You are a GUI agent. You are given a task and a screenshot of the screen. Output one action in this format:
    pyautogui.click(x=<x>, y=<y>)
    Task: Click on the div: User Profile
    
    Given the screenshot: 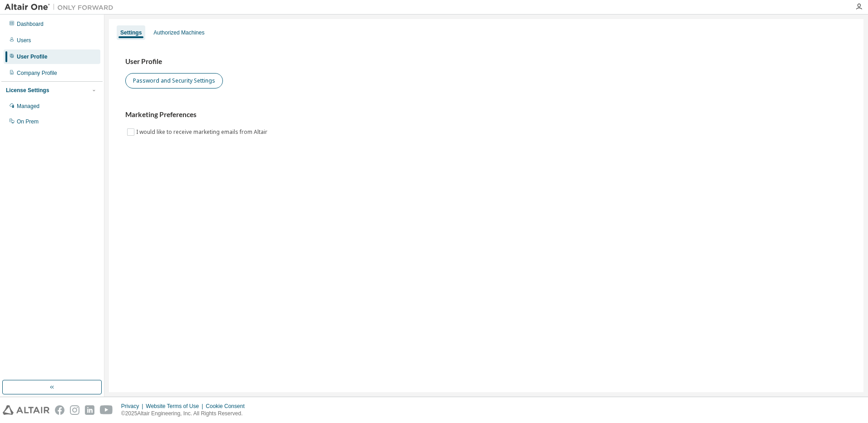 What is the action you would take?
    pyautogui.click(x=31, y=57)
    